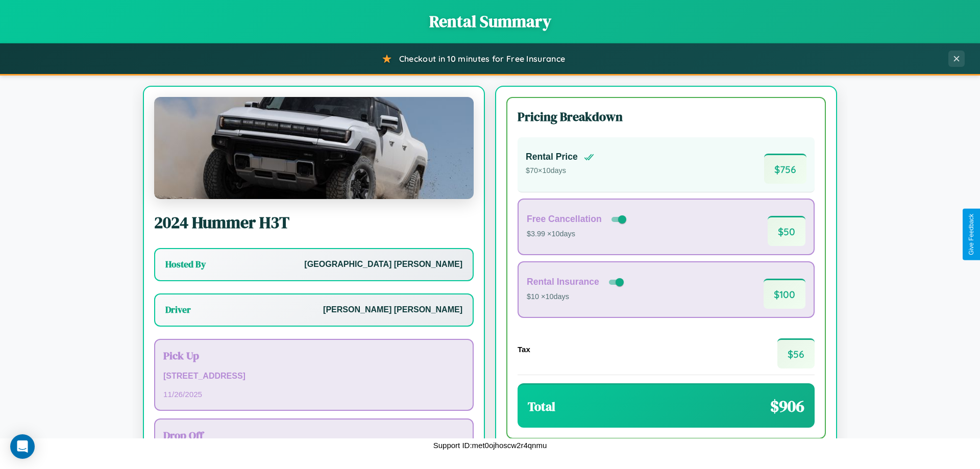 The height and width of the screenshot is (469, 980). I want to click on h3: Drop Off, so click(314, 435).